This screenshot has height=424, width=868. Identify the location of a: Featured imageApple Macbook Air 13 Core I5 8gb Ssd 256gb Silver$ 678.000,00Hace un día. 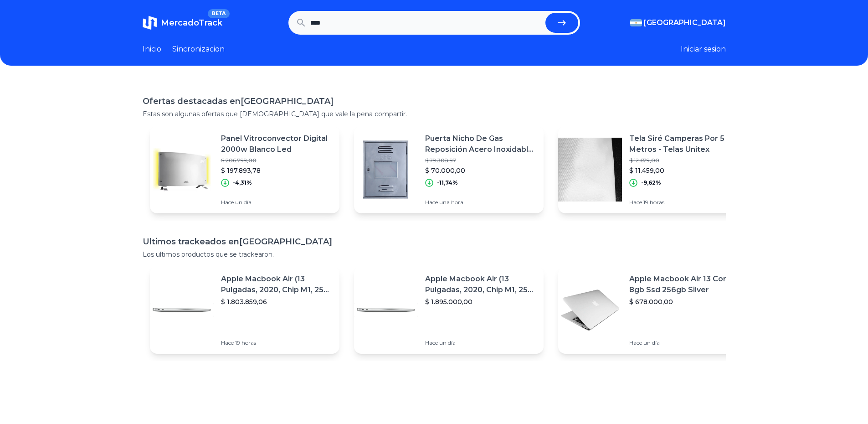
(653, 310).